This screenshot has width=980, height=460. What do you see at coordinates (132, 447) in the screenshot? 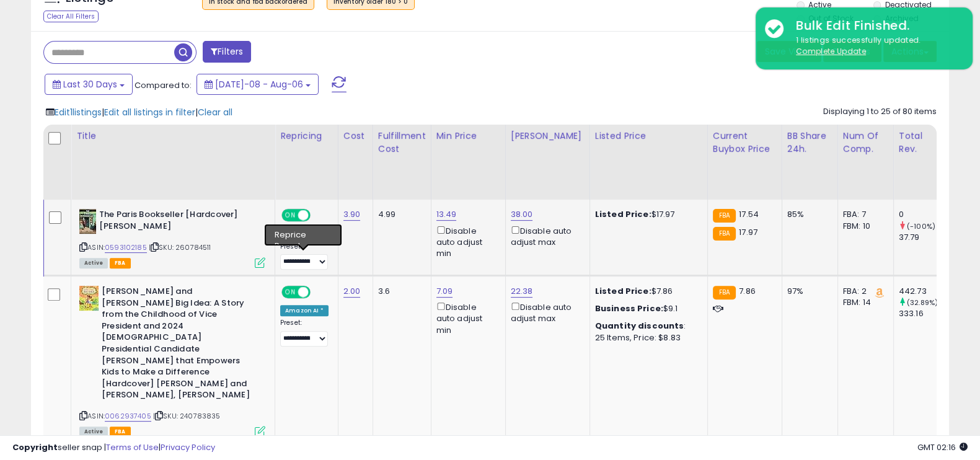
I see `a: Terms of Use` at bounding box center [132, 447].